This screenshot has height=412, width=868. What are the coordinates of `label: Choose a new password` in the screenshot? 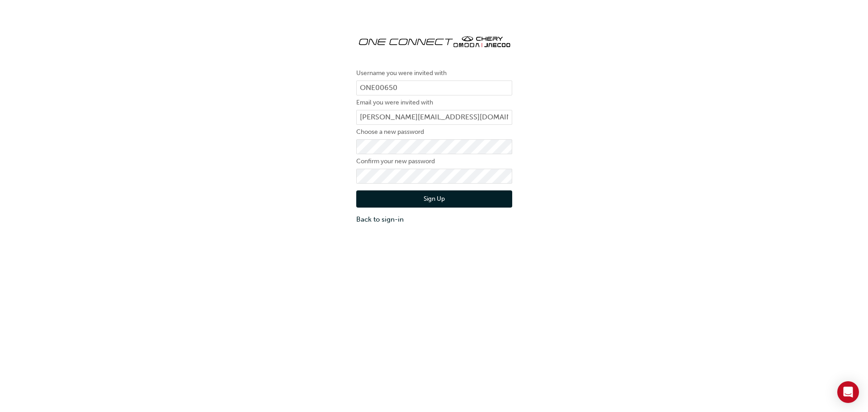 It's located at (434, 132).